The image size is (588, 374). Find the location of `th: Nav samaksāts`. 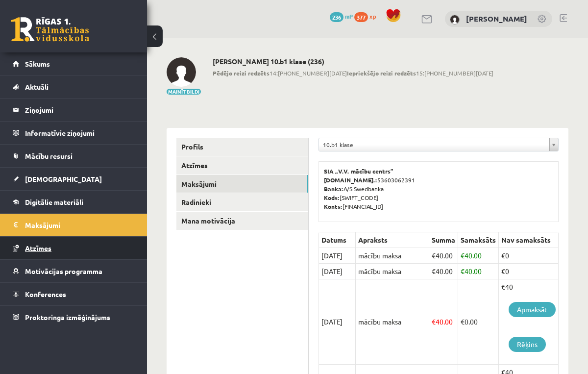

th: Nav samaksāts is located at coordinates (529, 240).